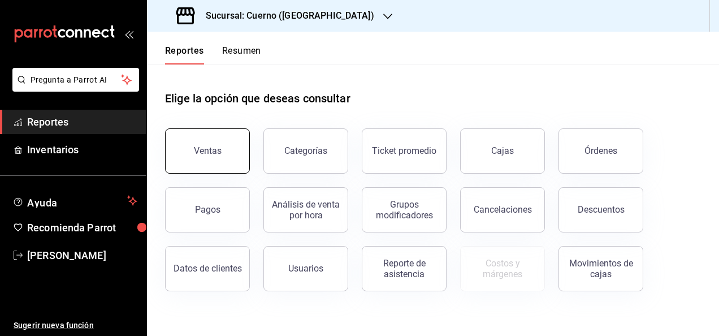  I want to click on button: Ticket promedio, so click(404, 151).